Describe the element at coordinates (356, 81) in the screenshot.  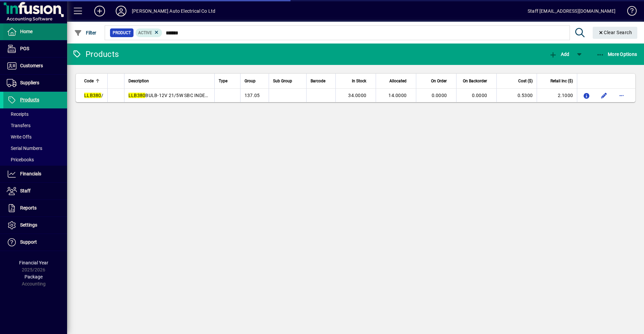
I see `div: In Stock` at that location.